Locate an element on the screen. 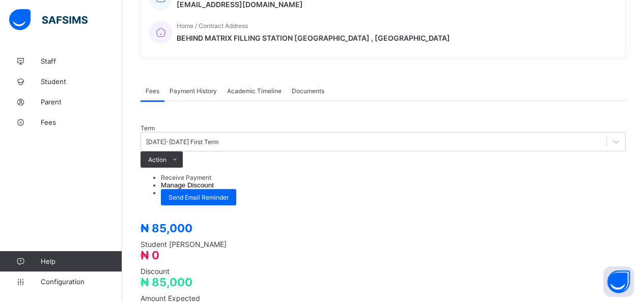  span: Action is located at coordinates (158, 160).